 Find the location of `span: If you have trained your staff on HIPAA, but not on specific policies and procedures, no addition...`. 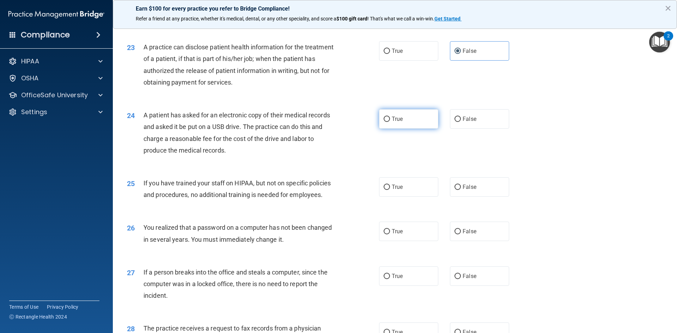

span: If you have trained your staff on HIPAA, but not on specific policies and procedures, no addition... is located at coordinates (237, 189).